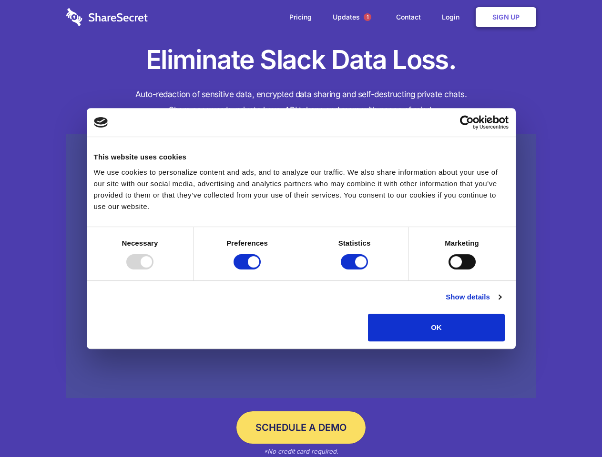 Image resolution: width=602 pixels, height=457 pixels. What do you see at coordinates (408, 17) in the screenshot?
I see `a: Contact` at bounding box center [408, 17].